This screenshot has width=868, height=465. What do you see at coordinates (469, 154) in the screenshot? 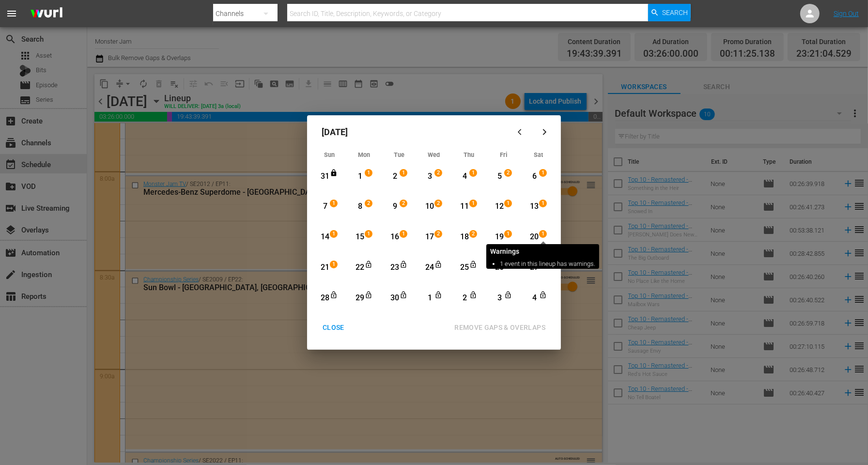
I see `span: Thu` at bounding box center [469, 154].